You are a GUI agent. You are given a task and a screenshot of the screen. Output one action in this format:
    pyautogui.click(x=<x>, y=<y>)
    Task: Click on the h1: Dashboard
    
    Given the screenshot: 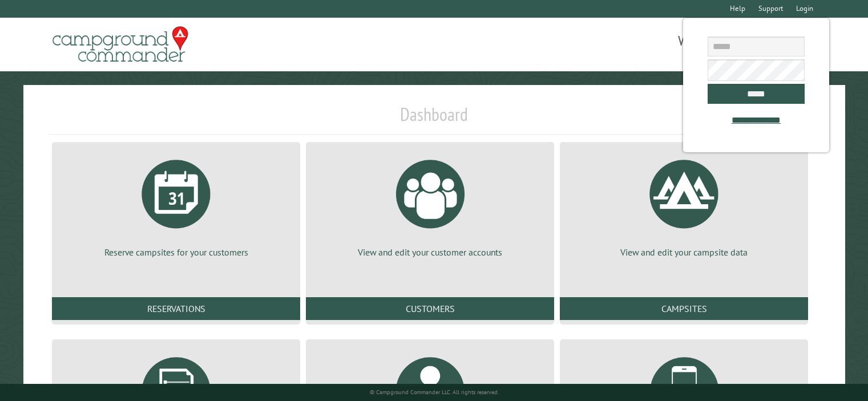 What is the action you would take?
    pyautogui.click(x=434, y=119)
    